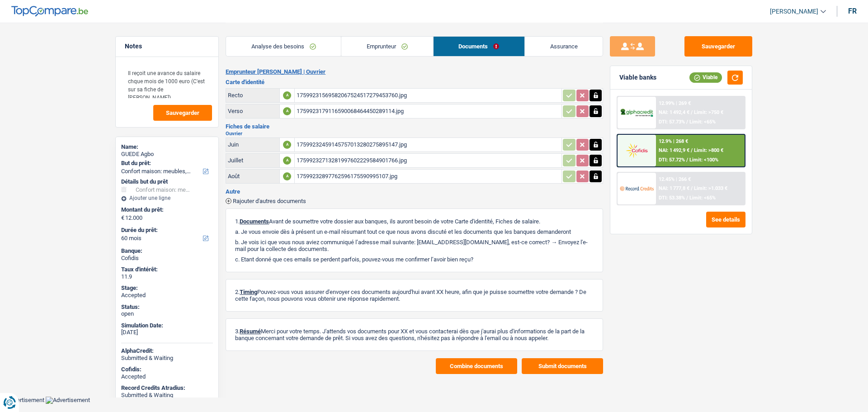 The width and height of the screenshot is (868, 412). I want to click on span: Timing, so click(248, 291).